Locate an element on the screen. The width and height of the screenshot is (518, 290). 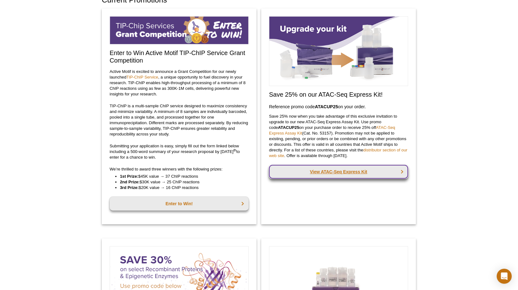
h2: Save 25% on our ATAC-Seq Express Kit! is located at coordinates (338, 95).